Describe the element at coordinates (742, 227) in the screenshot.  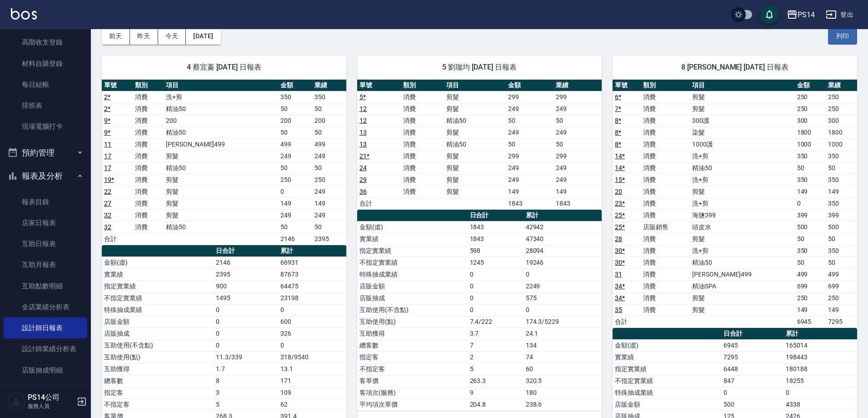
I see `td: 頭皮水` at that location.